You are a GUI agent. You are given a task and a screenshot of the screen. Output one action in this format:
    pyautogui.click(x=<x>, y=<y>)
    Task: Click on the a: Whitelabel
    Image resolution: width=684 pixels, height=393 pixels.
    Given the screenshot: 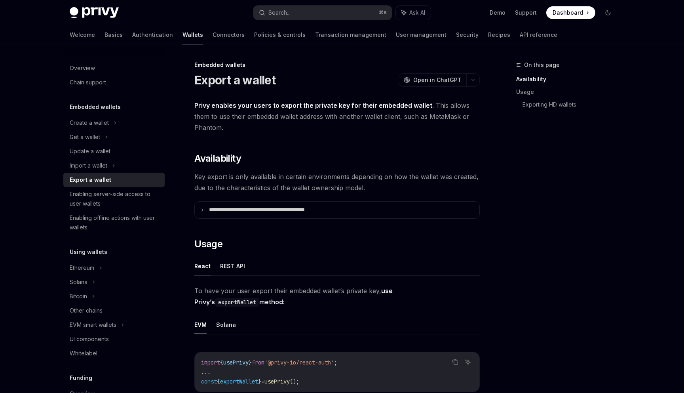 What is the action you would take?
    pyautogui.click(x=114, y=353)
    